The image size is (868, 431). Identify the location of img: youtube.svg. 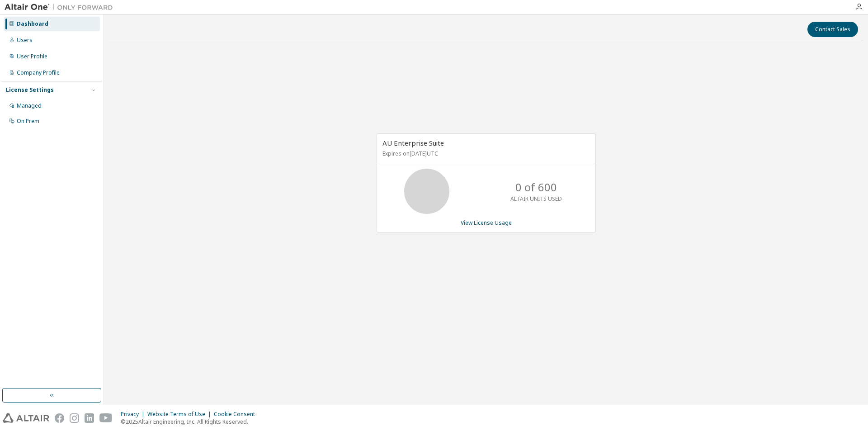
(105, 417).